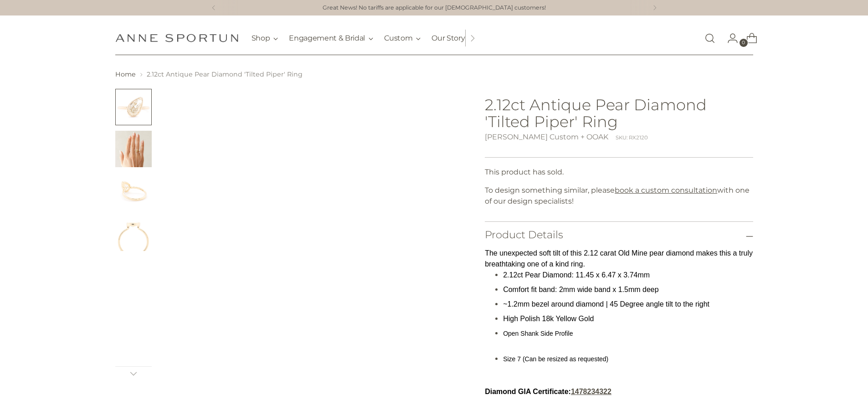 The height and width of the screenshot is (415, 868). What do you see at coordinates (133, 191) in the screenshot?
I see `button: Change image to image 3` at bounding box center [133, 191].